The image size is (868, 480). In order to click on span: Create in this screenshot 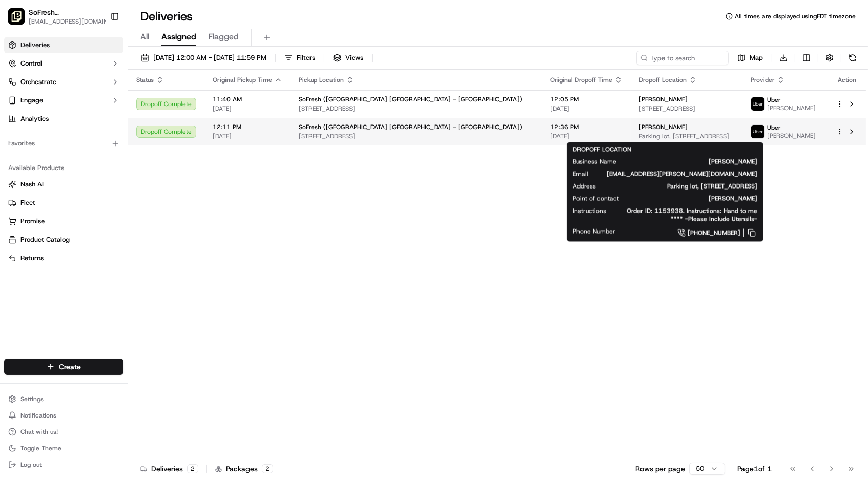, I will do `click(70, 367)`.